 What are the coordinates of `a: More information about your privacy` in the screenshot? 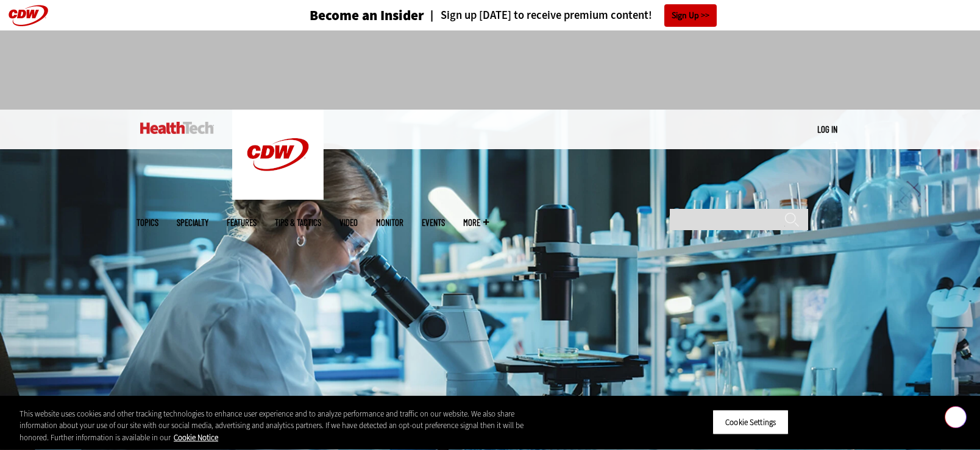 It's located at (195, 438).